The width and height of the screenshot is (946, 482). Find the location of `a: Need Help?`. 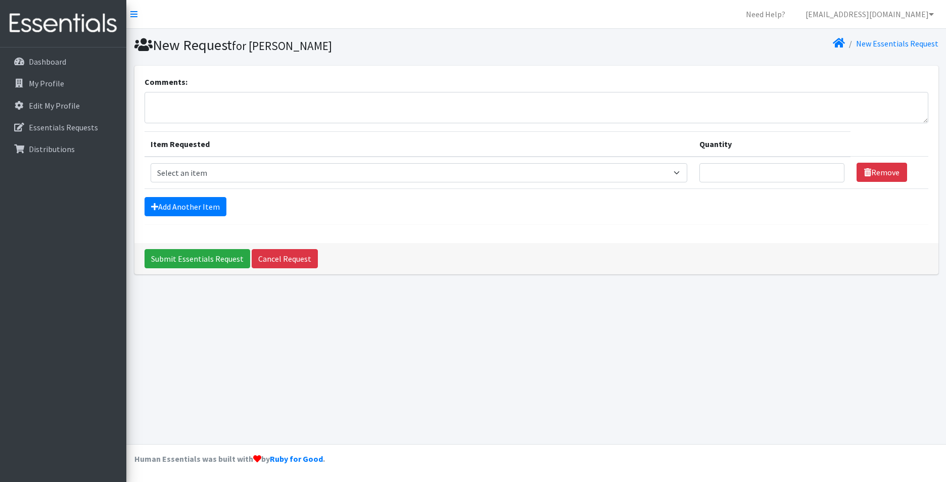

a: Need Help? is located at coordinates (766, 14).